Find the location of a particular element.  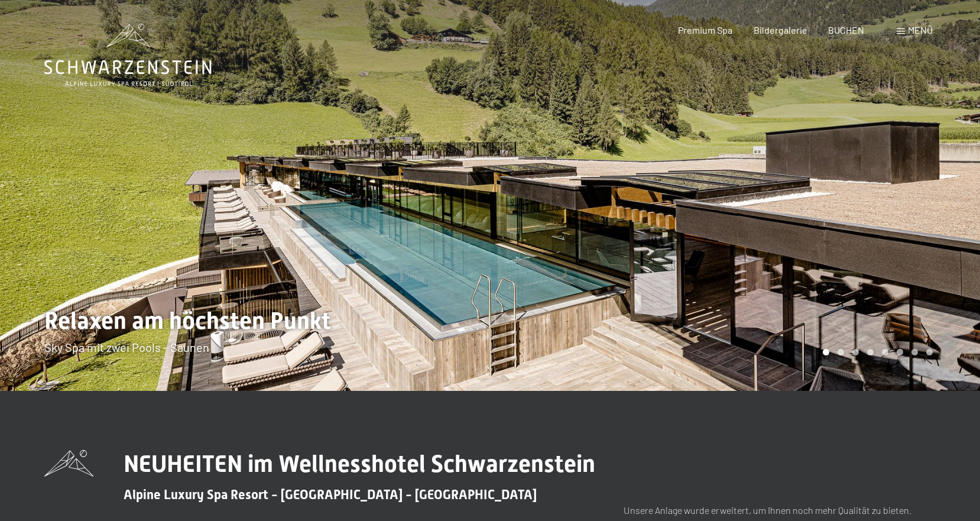

div: Carousel Page 8 is located at coordinates (929, 352).